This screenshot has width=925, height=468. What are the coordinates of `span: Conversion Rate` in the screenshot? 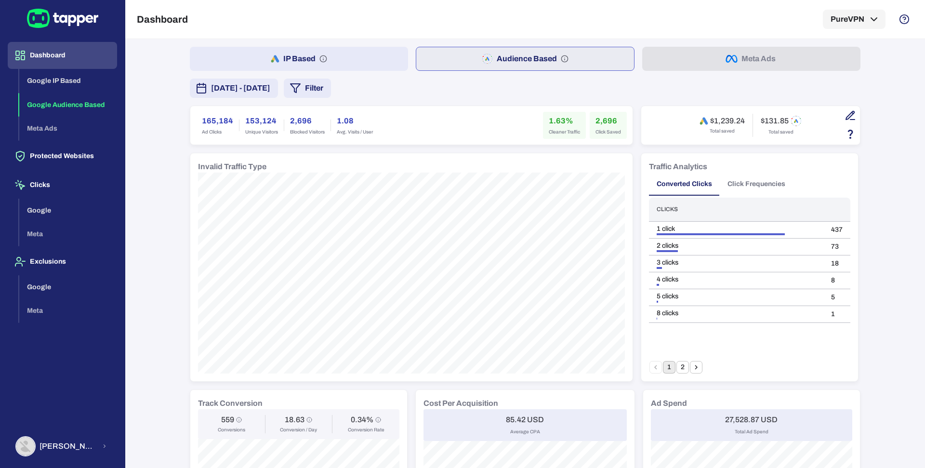 It's located at (366, 430).